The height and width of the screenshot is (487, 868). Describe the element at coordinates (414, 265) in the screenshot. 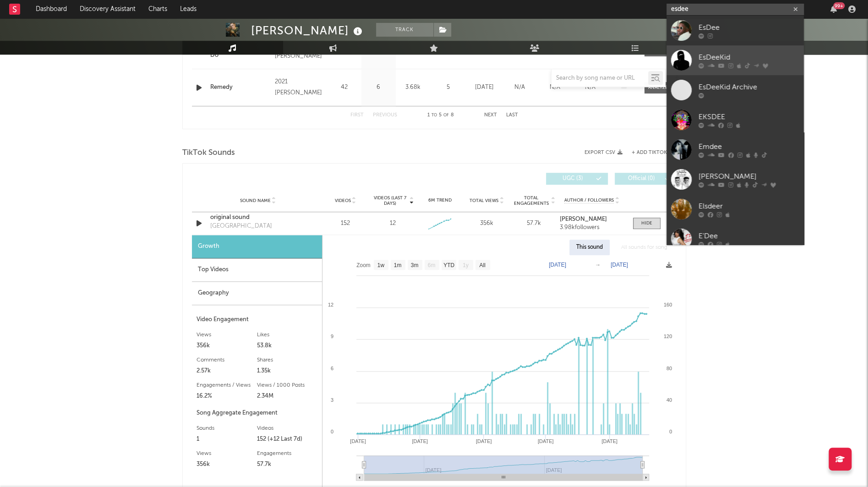

I see `text: 3m` at that location.